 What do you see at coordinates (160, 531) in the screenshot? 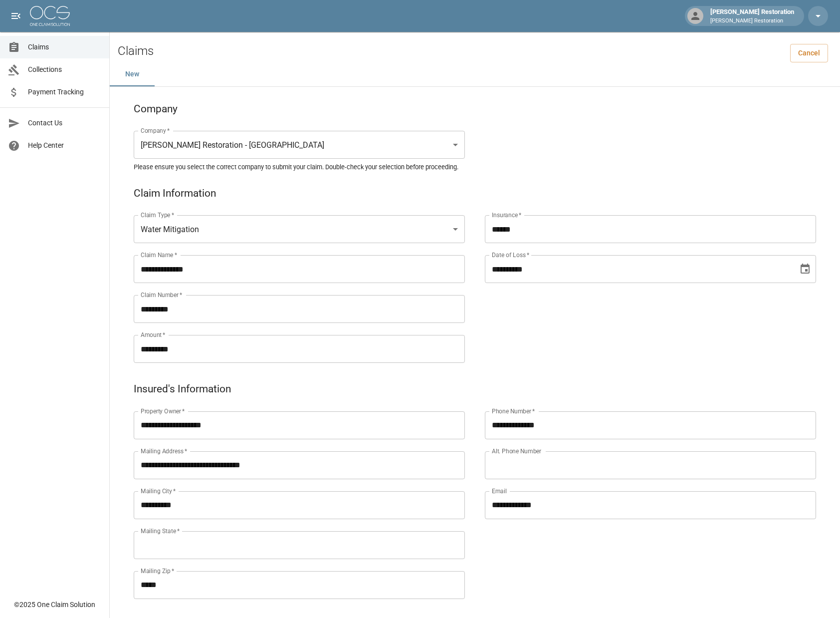
I see `label: Mailing State` at bounding box center [160, 531].